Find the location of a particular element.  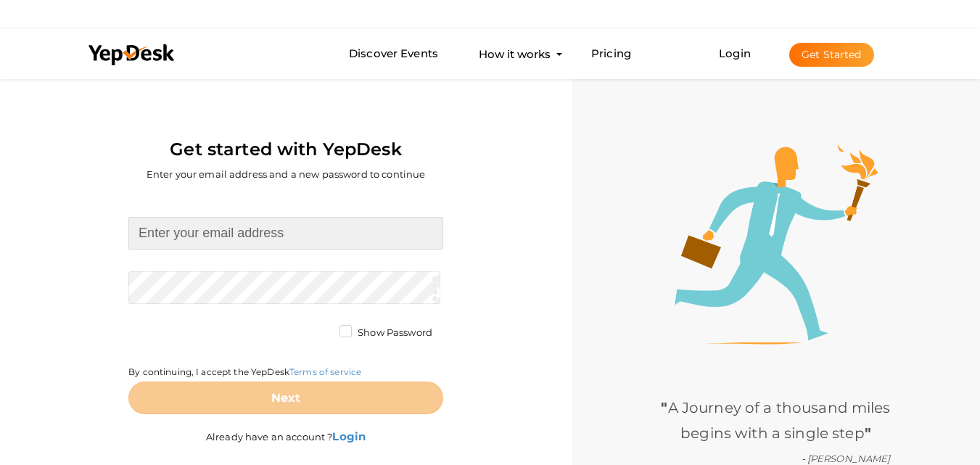

input: Enter your email address is located at coordinates (286, 233).